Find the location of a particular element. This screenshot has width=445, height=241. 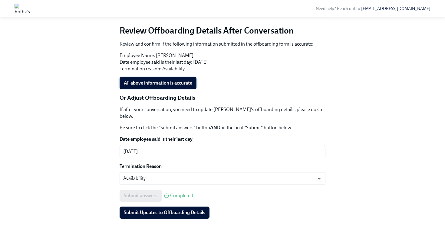

p: Or Adjust Offboarding Details is located at coordinates (222, 98).